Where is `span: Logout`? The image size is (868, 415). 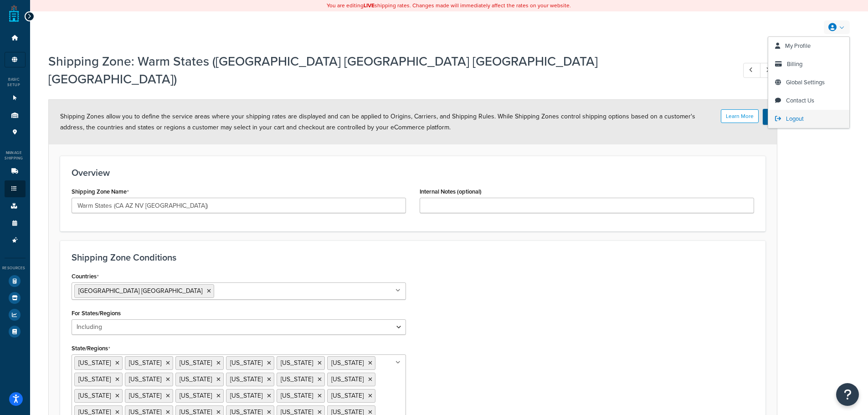 span: Logout is located at coordinates (795, 119).